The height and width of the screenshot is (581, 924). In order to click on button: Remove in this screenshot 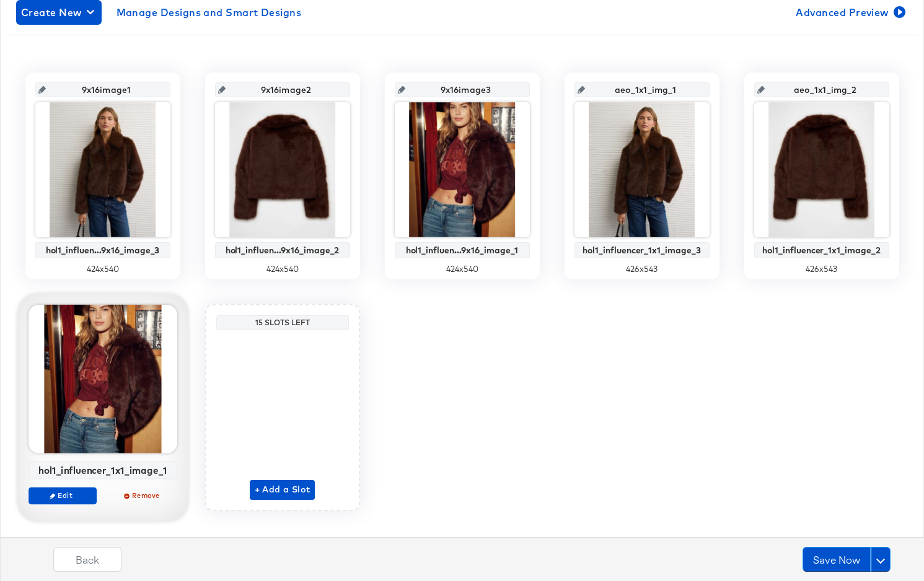, I will do `click(143, 495)`.